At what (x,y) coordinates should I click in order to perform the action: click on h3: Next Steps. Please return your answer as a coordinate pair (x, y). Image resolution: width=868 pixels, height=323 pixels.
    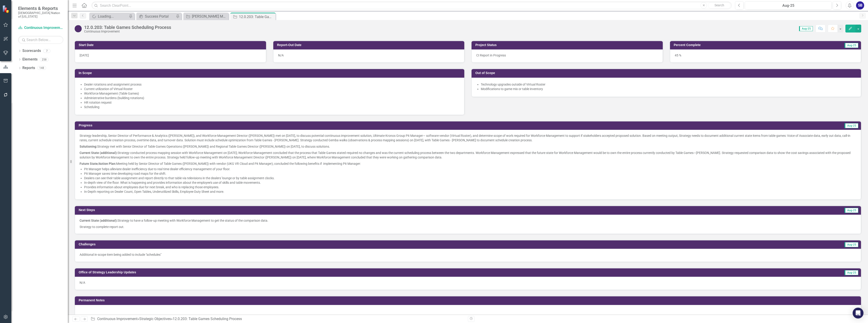
    Looking at the image, I should click on (287, 210).